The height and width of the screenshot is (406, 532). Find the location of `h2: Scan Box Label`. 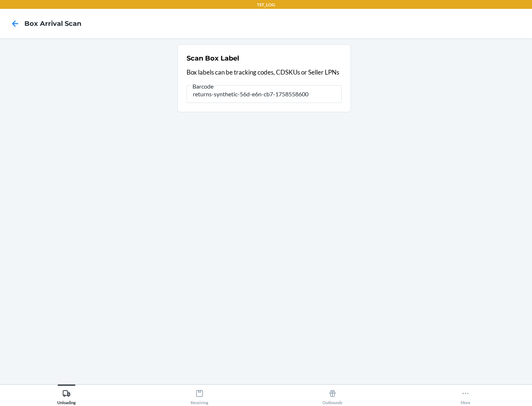

h2: Scan Box Label is located at coordinates (213, 58).